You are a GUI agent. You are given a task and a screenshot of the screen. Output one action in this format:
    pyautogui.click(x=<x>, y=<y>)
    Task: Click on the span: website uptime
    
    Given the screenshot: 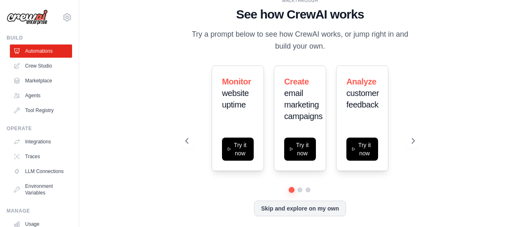 What is the action you would take?
    pyautogui.click(x=235, y=99)
    